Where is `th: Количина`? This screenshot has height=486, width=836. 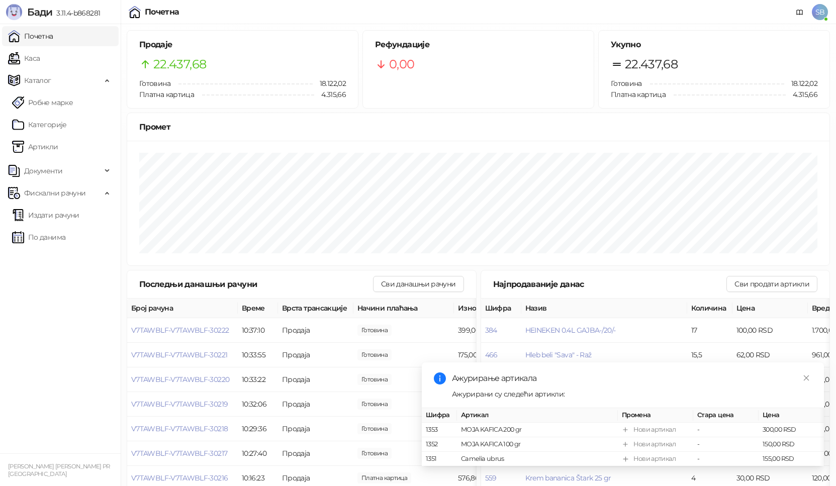
th: Количина is located at coordinates (710, 308).